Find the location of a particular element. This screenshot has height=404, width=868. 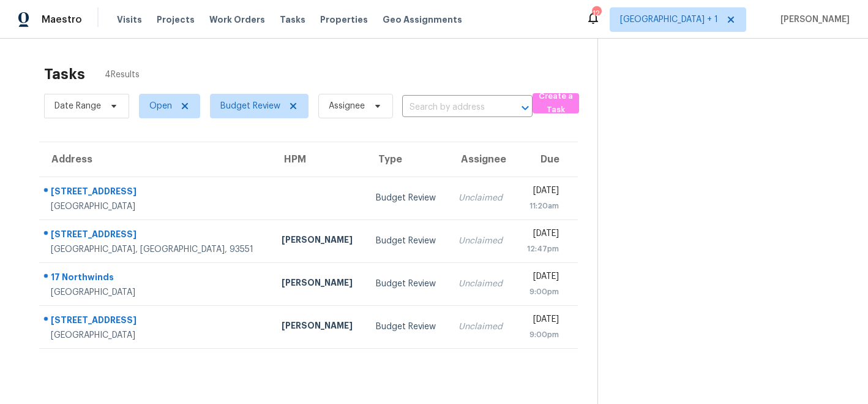

span: Create a Task is located at coordinates (556, 103).